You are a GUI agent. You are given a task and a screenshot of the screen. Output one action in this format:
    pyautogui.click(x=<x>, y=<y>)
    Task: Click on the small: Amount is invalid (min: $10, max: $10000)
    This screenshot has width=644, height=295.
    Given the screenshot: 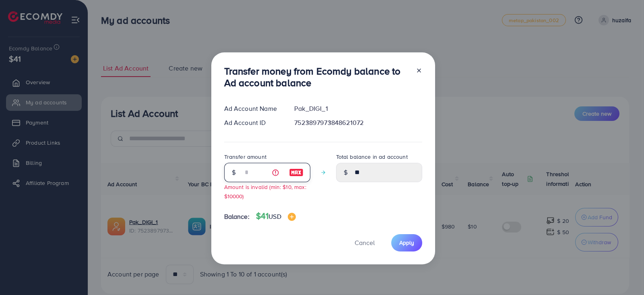 What is the action you would take?
    pyautogui.click(x=265, y=191)
    